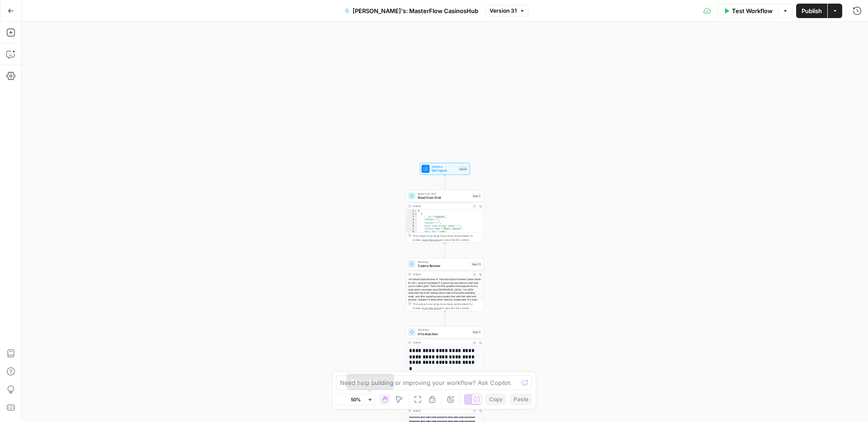 Image resolution: width=868 pixels, height=422 pixels. What do you see at coordinates (445, 284) in the screenshot?
I see `div: WorkflowCasino ReviewStep 21Output<h1>Rooli Casino Review: Is This New Space-Themed Casino Worth ...` at bounding box center [445, 284].